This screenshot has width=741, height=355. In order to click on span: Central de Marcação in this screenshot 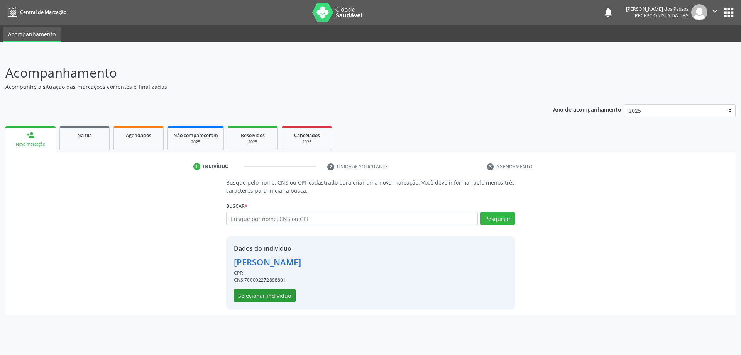, I will do `click(43, 12)`.